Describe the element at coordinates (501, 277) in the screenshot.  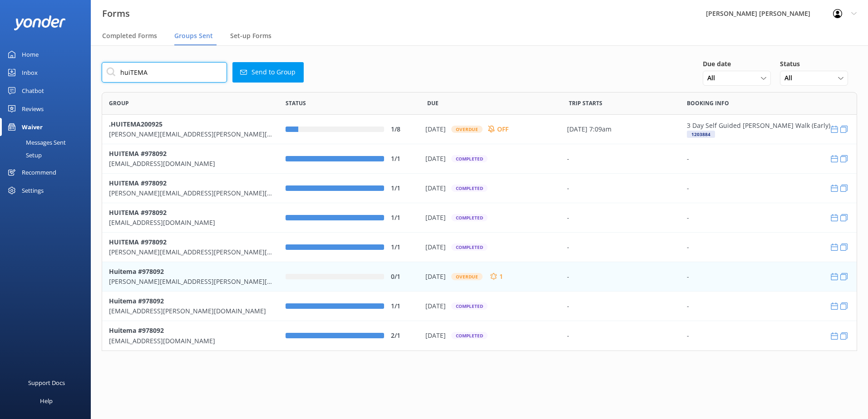
I see `p: 1` at that location.